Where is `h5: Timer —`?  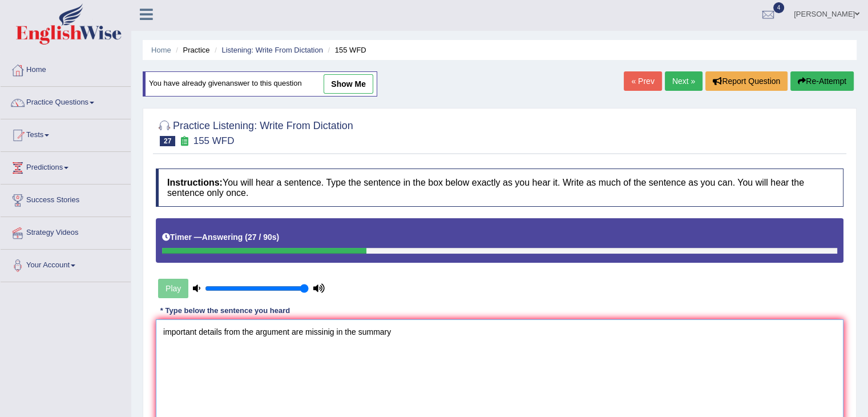
h5: Timer — is located at coordinates (220, 237).